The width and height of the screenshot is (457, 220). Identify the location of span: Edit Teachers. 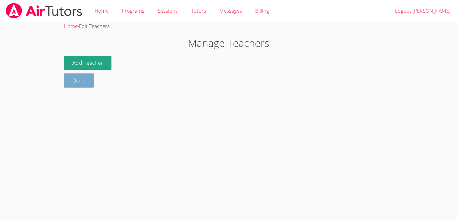
(94, 26).